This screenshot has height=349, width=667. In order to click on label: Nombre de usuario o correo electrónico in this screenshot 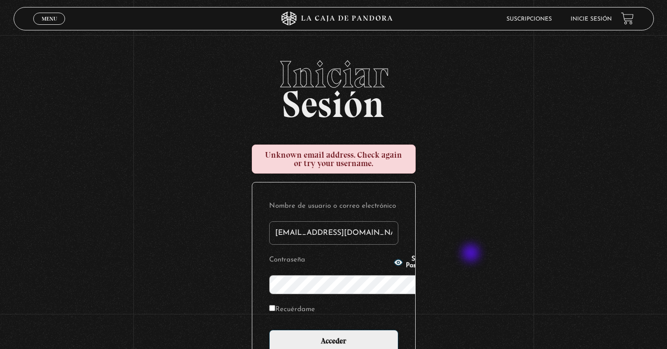, I will do `click(333, 206)`.